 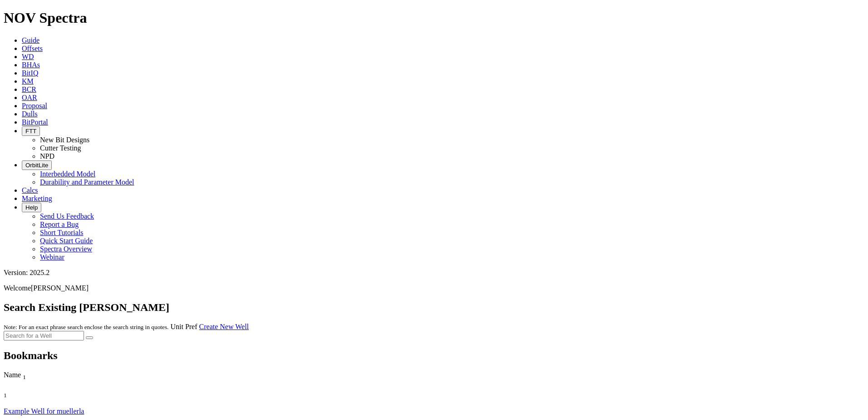 I want to click on a: Report a Bug, so click(x=59, y=224).